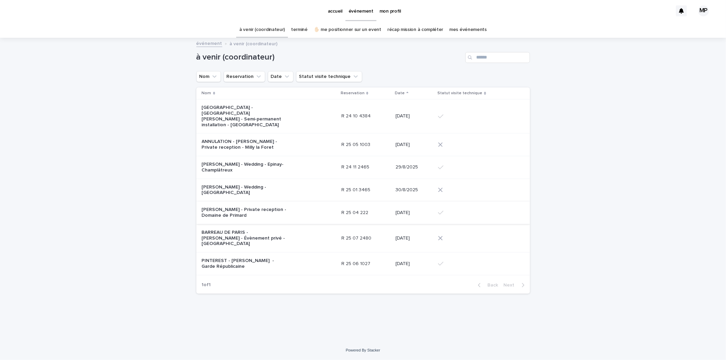 Image resolution: width=726 pixels, height=360 pixels. Describe the element at coordinates (414, 167) in the screenshot. I see `p: 29/8/2025` at that location.